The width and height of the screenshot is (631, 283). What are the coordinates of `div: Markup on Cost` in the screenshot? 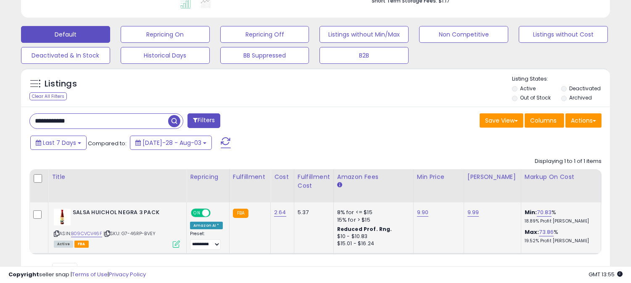 It's located at (561, 177).